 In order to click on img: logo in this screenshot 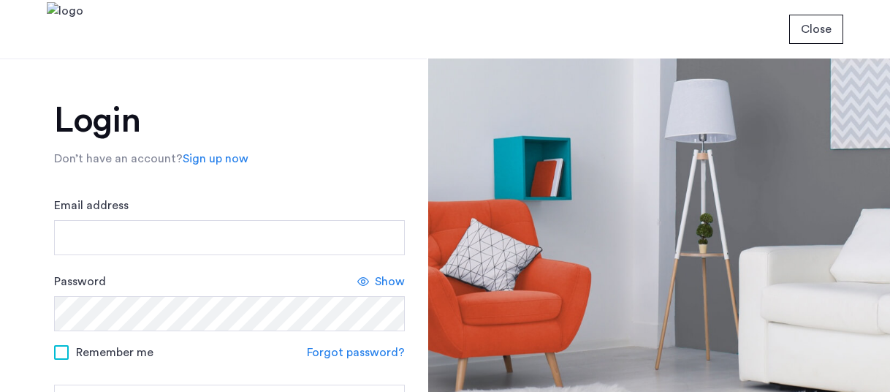, I will do `click(65, 29)`.